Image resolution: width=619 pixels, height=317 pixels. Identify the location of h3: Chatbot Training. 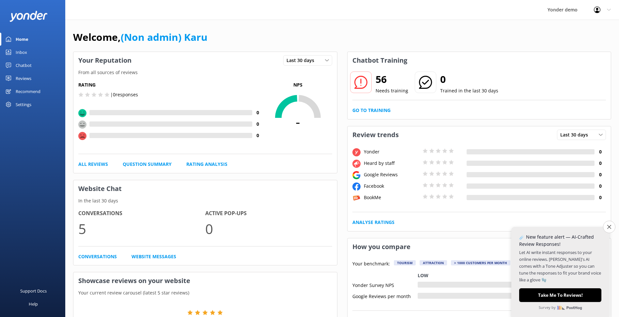
(380, 60).